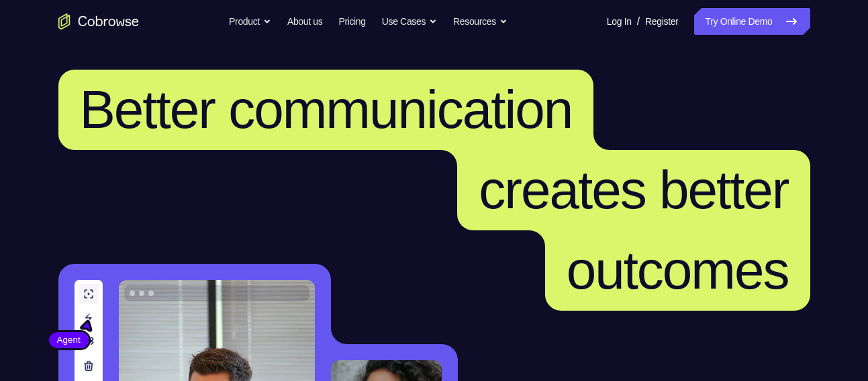  What do you see at coordinates (351, 22) in the screenshot?
I see `a: Pricing` at bounding box center [351, 22].